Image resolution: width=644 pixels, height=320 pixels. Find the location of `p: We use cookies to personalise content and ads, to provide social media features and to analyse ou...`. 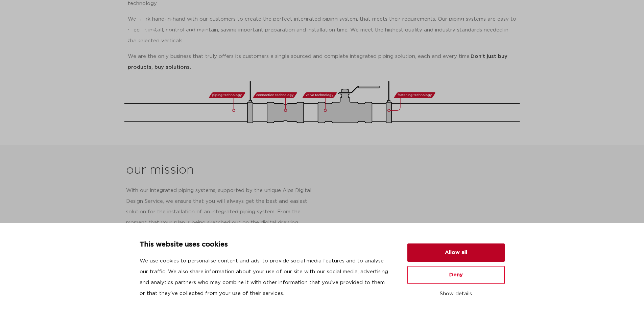

p: We use cookies to personalise content and ads, to provide social media features and to analyse ou... is located at coordinates (265, 277).